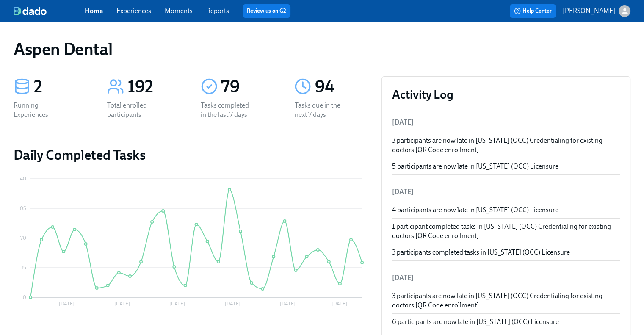  I want to click on div: Tasks completed in the last 7 days, so click(228, 110).